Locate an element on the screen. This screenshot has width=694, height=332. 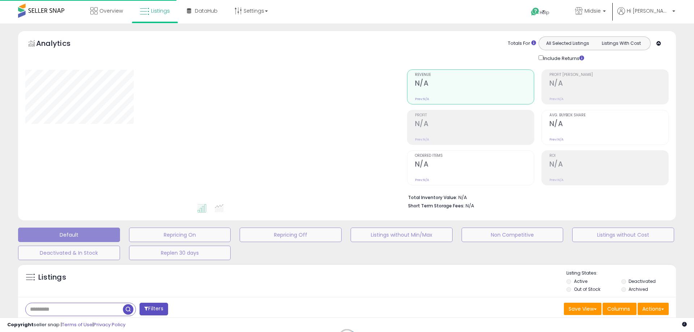
button: Listings without Cost is located at coordinates (623, 235).